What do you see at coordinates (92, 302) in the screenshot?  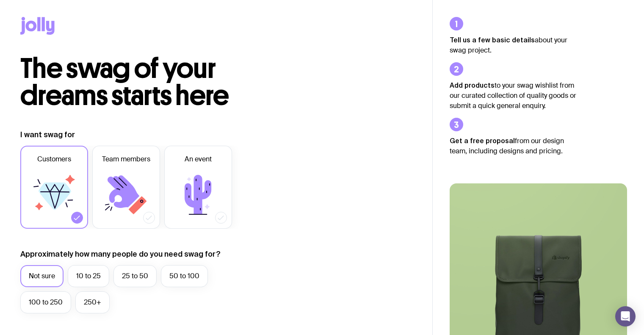 I see `label: 250+` at bounding box center [92, 302].